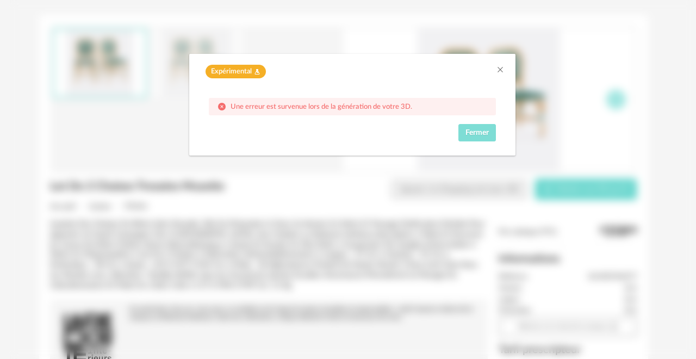 The image size is (696, 359). I want to click on button: Fermer, so click(478, 133).